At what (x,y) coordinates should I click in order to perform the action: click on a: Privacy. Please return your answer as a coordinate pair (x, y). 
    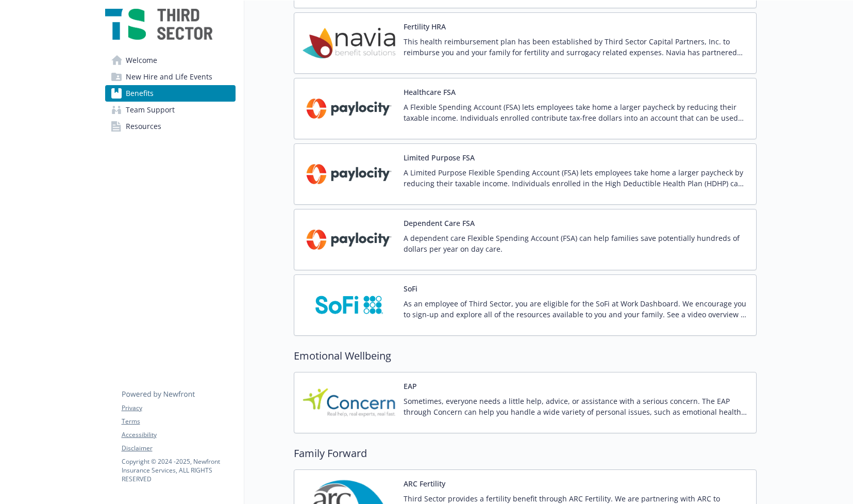
    Looking at the image, I should click on (179, 408).